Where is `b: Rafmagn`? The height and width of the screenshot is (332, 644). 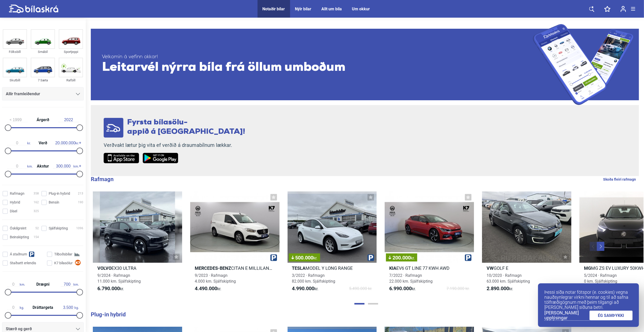
b: Rafmagn is located at coordinates (102, 179).